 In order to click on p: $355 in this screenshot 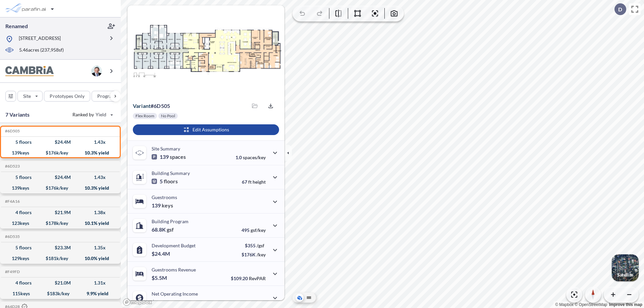, I will do `click(253, 245)`.